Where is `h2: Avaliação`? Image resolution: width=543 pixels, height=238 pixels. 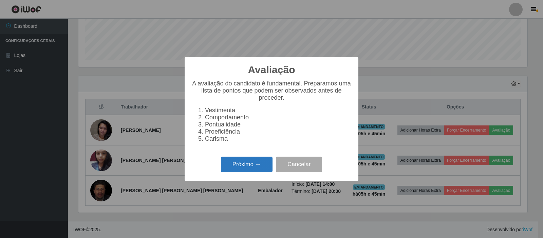
h2: Avaliação is located at coordinates (272, 70).